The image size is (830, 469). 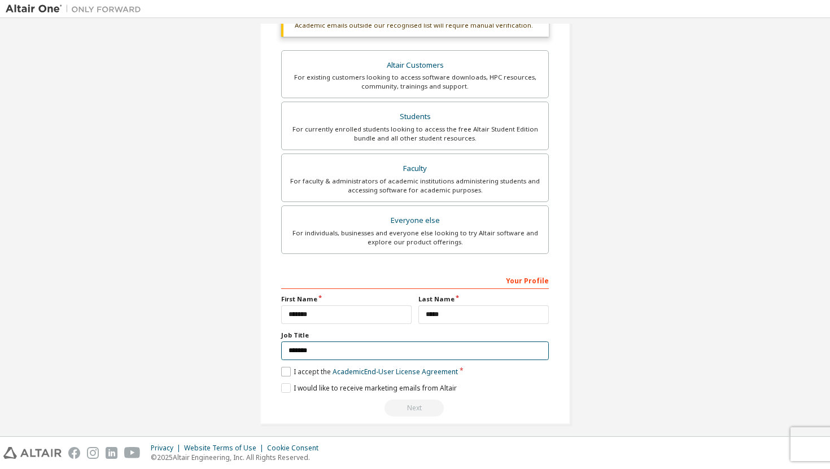 What do you see at coordinates (415, 221) in the screenshot?
I see `div: Everyone else` at bounding box center [415, 221].